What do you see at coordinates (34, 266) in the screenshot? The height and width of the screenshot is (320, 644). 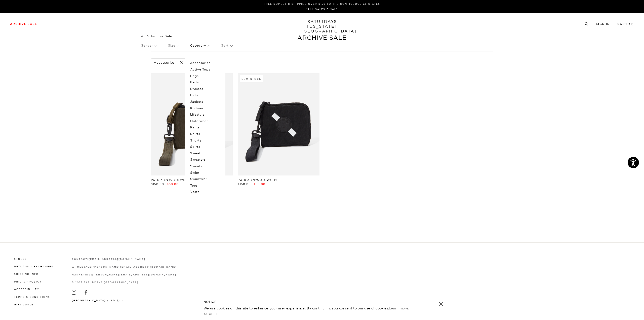 I see `a: Returns & Exchanges` at bounding box center [34, 266].